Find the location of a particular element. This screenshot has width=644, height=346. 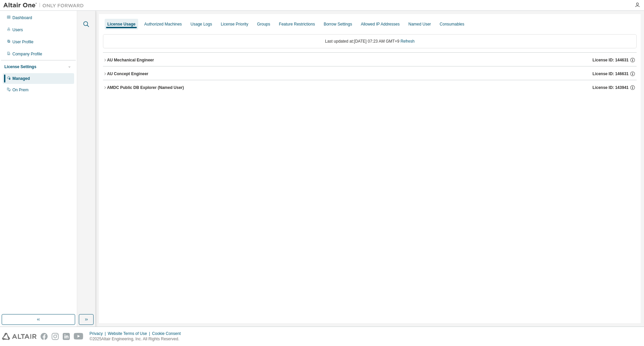

img: instagram.svg is located at coordinates (55, 337).